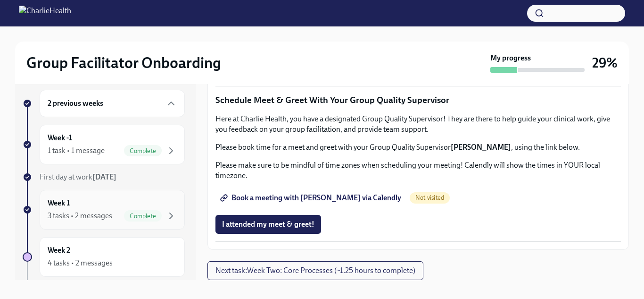 The width and height of the screenshot is (644, 299). Describe the element at coordinates (124, 63) in the screenshot. I see `h2: Group Facilitator Onboarding` at that location.